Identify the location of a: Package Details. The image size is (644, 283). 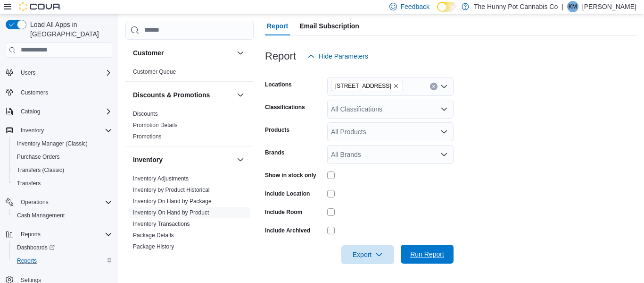
(153, 235).